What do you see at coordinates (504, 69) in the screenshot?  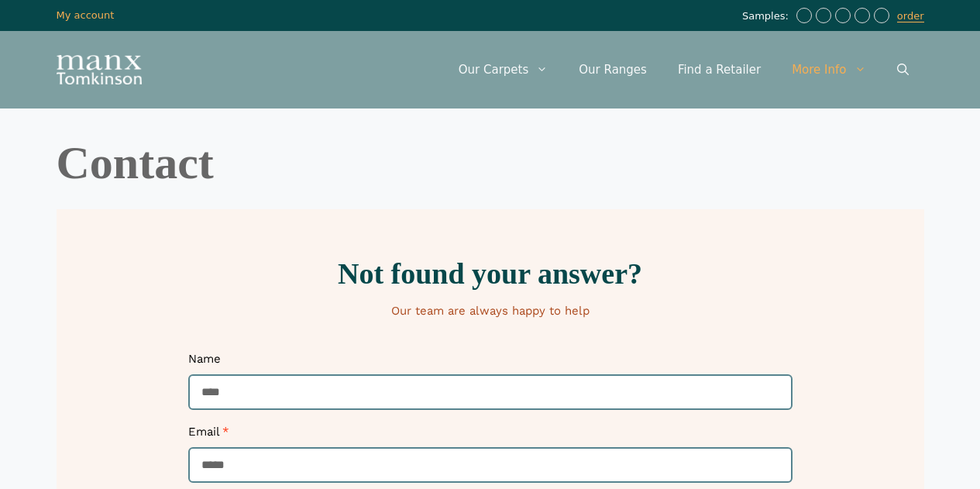 I see `a: Our Carpets` at bounding box center [504, 69].